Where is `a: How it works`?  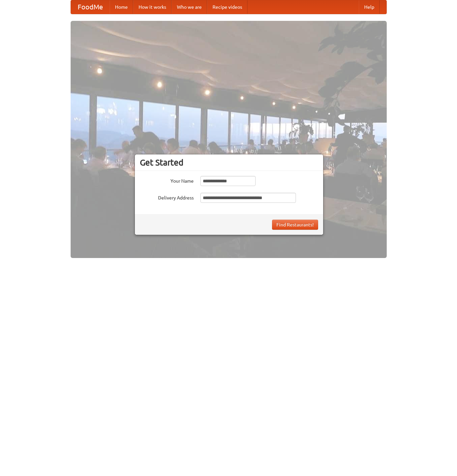 a: How it works is located at coordinates (152, 7).